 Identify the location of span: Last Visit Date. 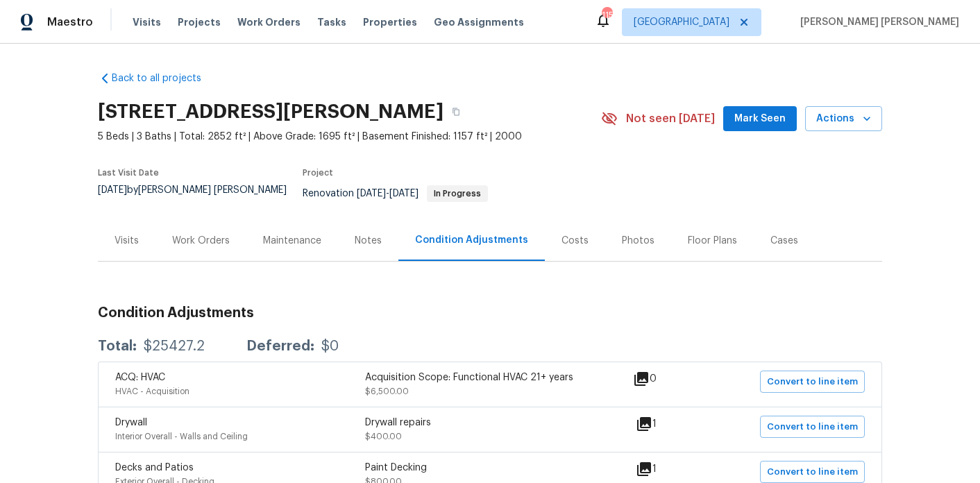
(129, 172).